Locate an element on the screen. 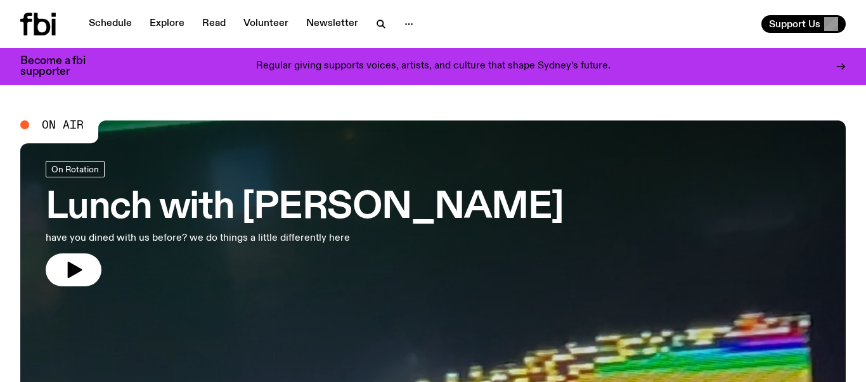  h3: Become a fbi supporter is located at coordinates (61, 67).